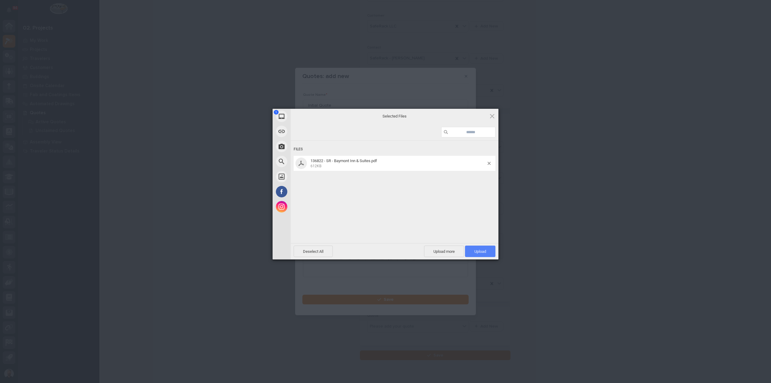 The height and width of the screenshot is (383, 771). Describe the element at coordinates (480, 251) in the screenshot. I see `span: Upload` at that location.